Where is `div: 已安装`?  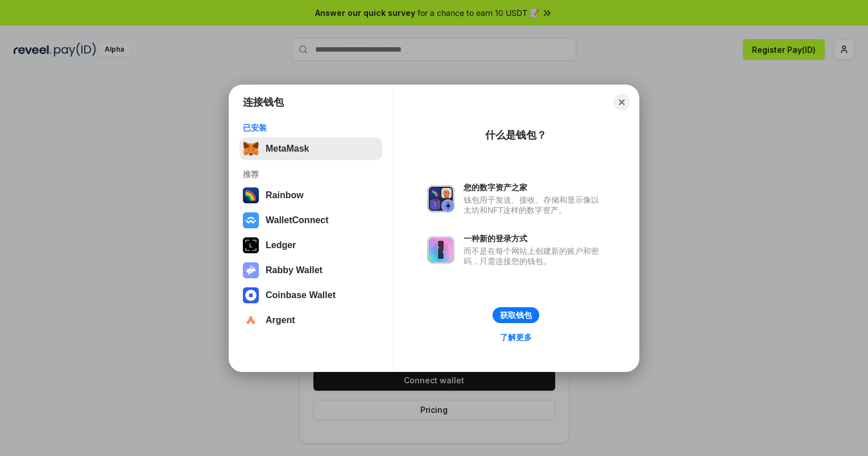 div: 已安装 is located at coordinates (310, 128).